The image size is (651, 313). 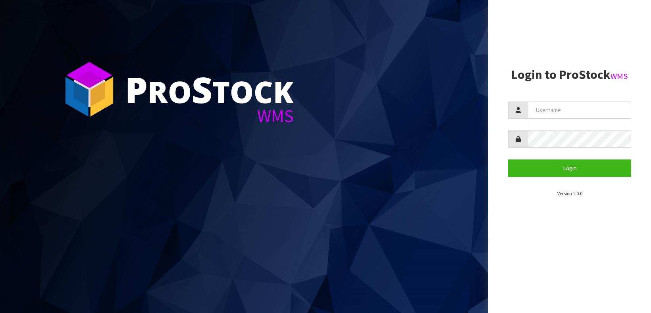 What do you see at coordinates (136, 89) in the screenshot?
I see `span: P` at bounding box center [136, 89].